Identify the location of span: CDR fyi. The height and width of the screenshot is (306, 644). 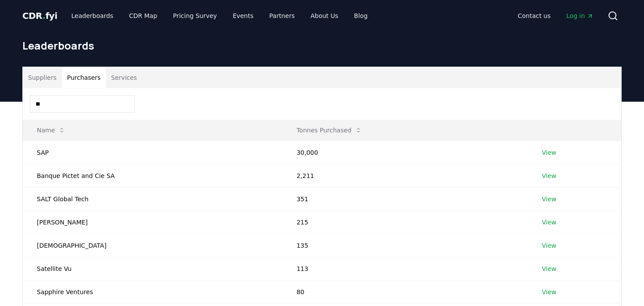
(40, 16).